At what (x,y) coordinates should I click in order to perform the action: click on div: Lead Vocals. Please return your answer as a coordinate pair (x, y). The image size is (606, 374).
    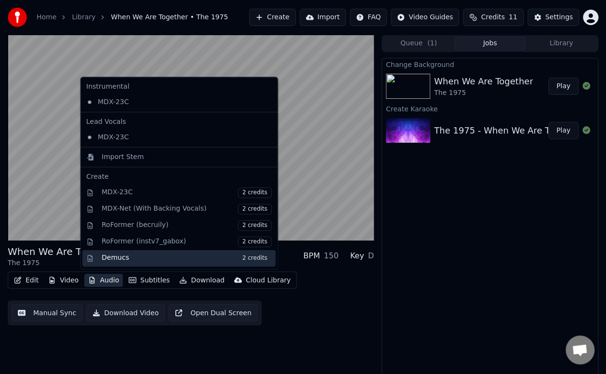
    Looking at the image, I should click on (179, 122).